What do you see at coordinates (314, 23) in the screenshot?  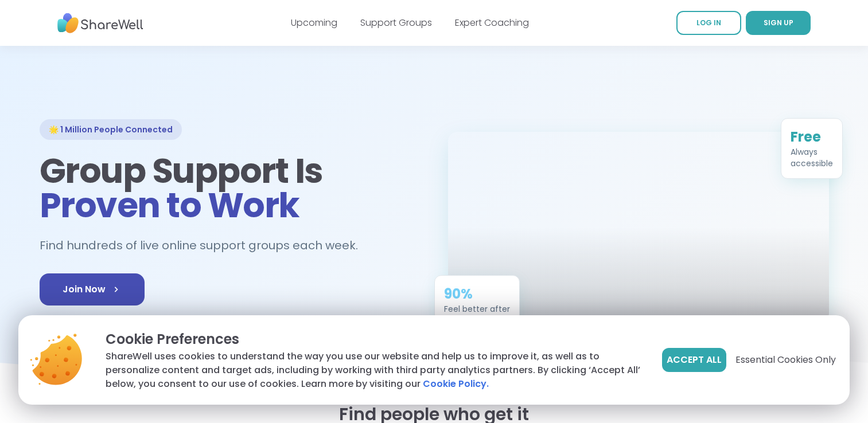 I see `a: Upcoming` at bounding box center [314, 23].